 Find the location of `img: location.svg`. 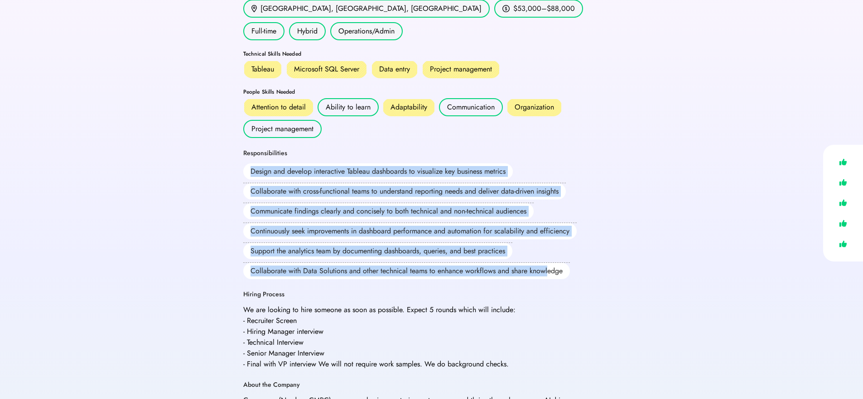

img: location.svg is located at coordinates (254, 9).